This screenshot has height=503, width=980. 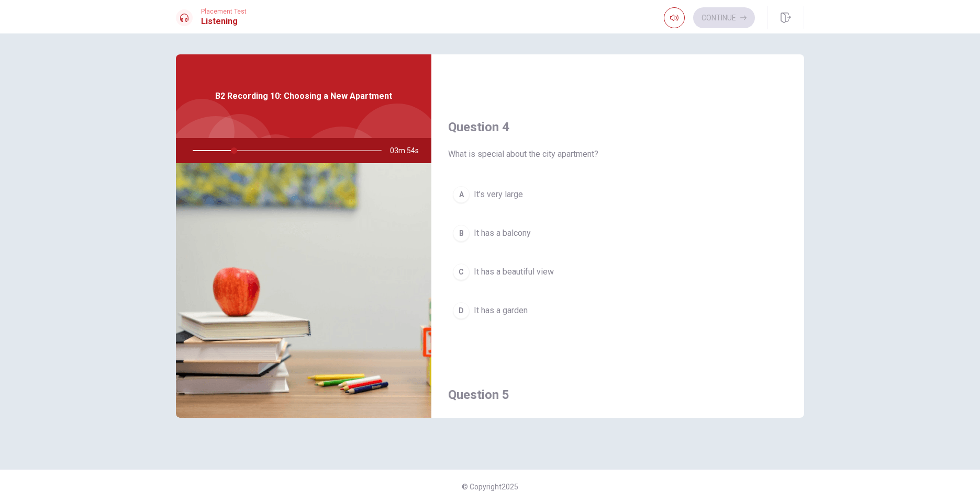 I want to click on div: B, so click(x=461, y=234).